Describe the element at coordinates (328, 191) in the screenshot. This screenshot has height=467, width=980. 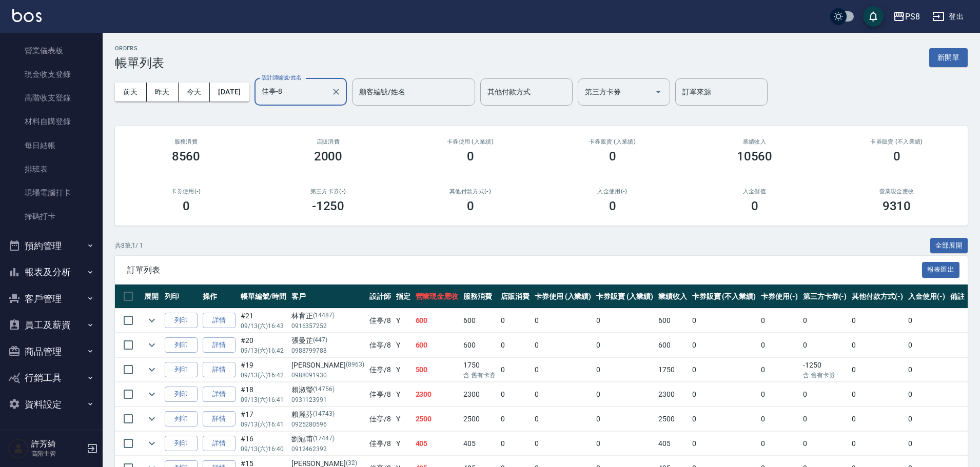
I see `h2: 第三方卡券(-)` at that location.